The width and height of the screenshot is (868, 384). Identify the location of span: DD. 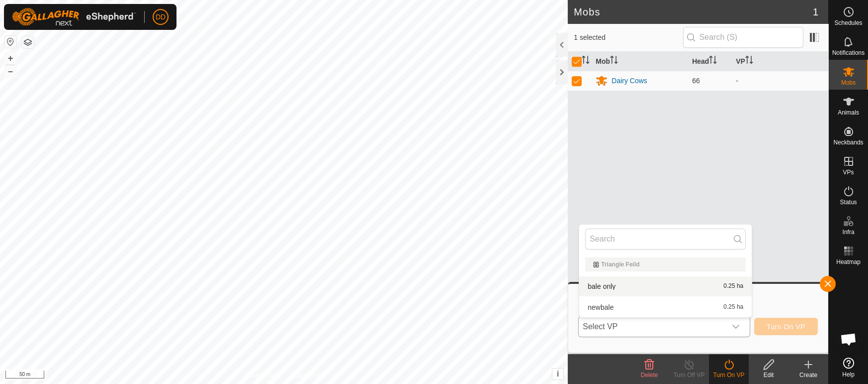
(160, 17).